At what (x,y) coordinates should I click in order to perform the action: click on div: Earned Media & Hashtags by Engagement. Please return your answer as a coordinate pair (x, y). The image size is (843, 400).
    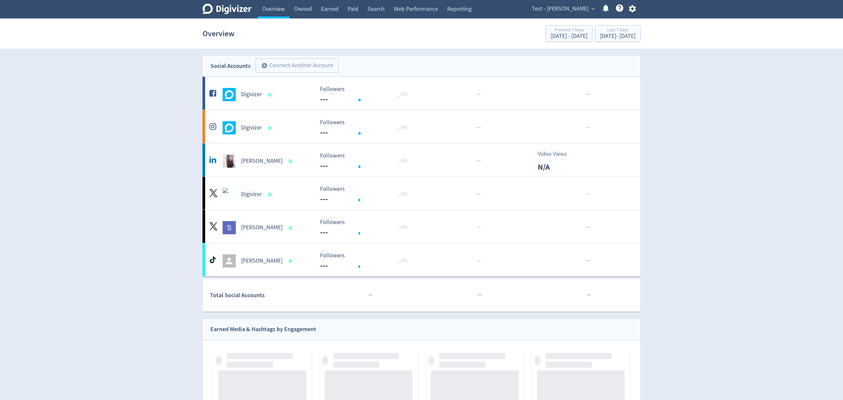
    Looking at the image, I should click on (263, 329).